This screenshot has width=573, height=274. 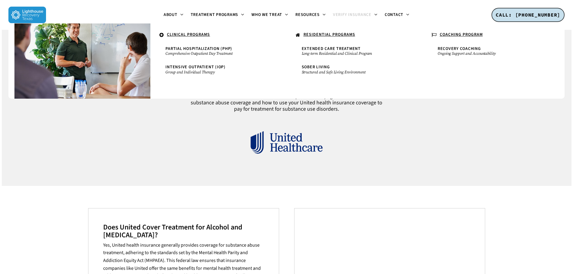 What do you see at coordinates (352, 15) in the screenshot?
I see `span: Verify Insurance` at bounding box center [352, 15].